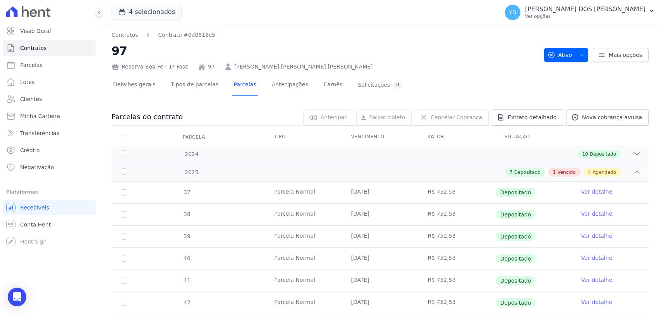 This screenshot has width=661, height=314. I want to click on span: 41, so click(187, 280).